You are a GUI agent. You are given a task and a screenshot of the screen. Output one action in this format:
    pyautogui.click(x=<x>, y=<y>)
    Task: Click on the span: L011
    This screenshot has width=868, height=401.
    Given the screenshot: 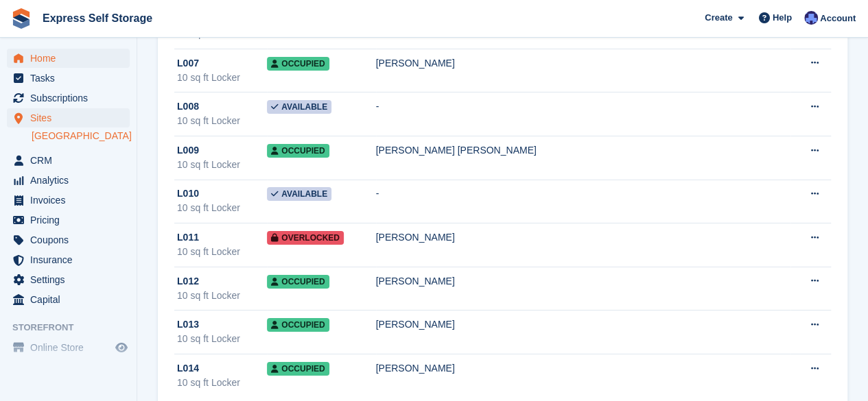 What is the action you would take?
    pyautogui.click(x=188, y=237)
    